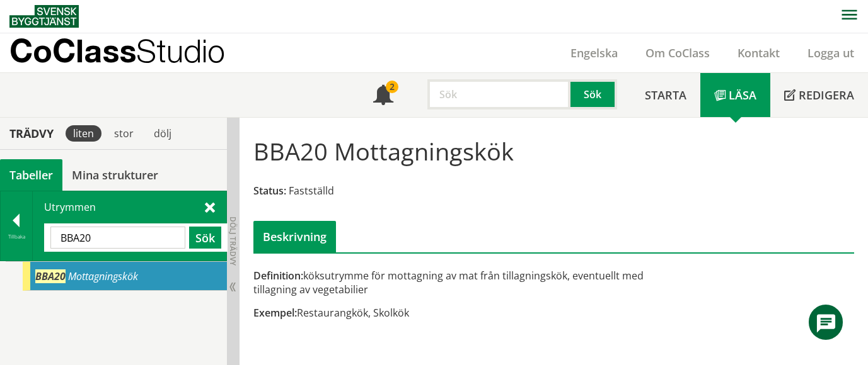 Image resolution: width=868 pixels, height=365 pixels. Describe the element at coordinates (232, 241) in the screenshot. I see `span: Dölj trädvy` at that location.